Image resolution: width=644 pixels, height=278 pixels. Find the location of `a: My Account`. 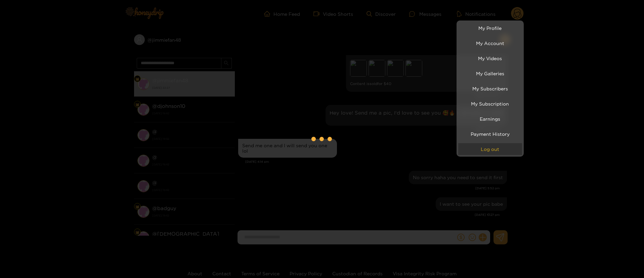

a: My Account is located at coordinates (490, 43).